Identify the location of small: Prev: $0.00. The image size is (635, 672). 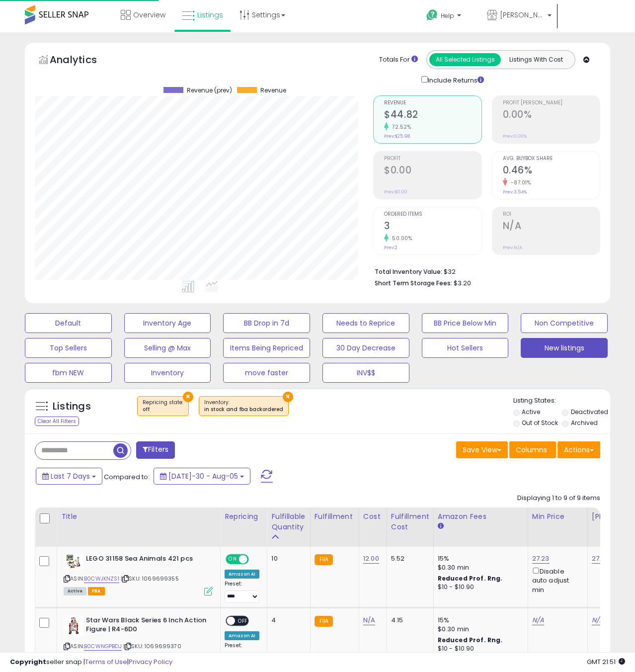
(396, 192).